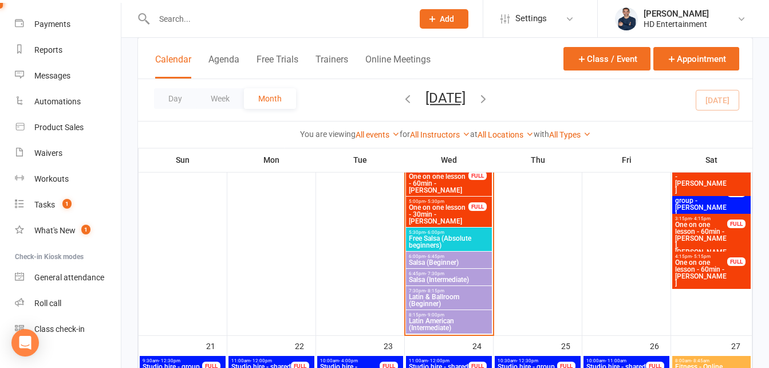 This screenshot has width=769, height=368. Describe the element at coordinates (25, 343) in the screenshot. I see `div: Open Intercom Messenger` at that location.